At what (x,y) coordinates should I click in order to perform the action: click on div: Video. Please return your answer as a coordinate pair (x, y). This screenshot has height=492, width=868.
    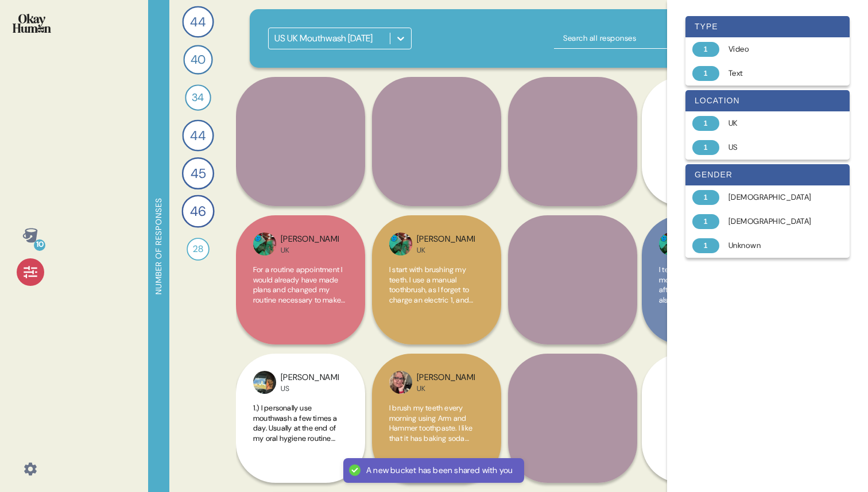
    Looking at the image, I should click on (774, 49).